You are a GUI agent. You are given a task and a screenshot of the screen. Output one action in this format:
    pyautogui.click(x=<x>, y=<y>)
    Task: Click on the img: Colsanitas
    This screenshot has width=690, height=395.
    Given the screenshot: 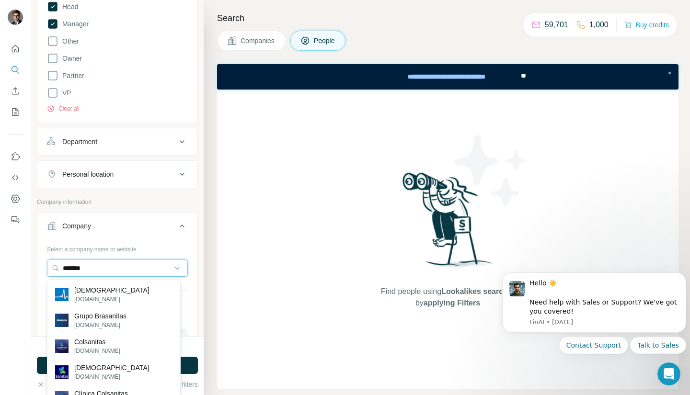 What is the action you would take?
    pyautogui.click(x=62, y=346)
    